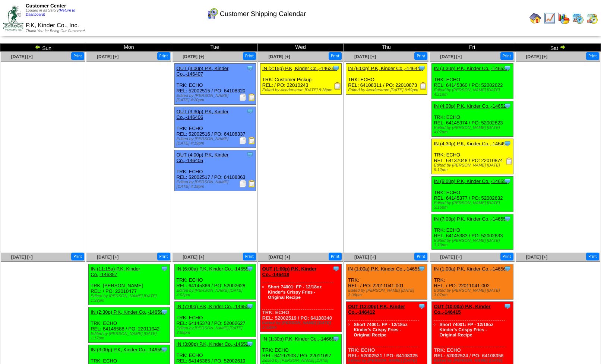  What do you see at coordinates (473, 232) in the screenshot?
I see `div: TRK: ECHO REL: 64145383 / PO: 52002633` at bounding box center [473, 232].